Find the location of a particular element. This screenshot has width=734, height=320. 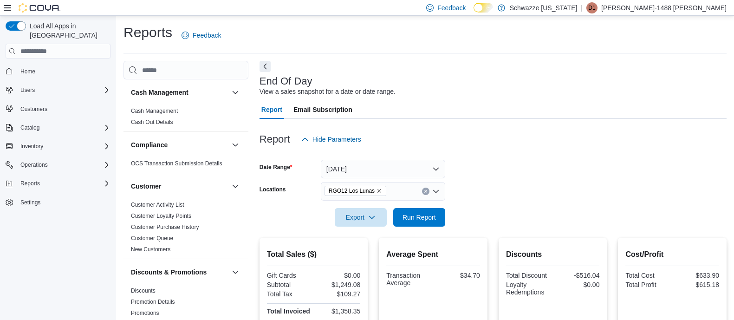

span: RGO12 Los Lunas is located at coordinates (351, 191).